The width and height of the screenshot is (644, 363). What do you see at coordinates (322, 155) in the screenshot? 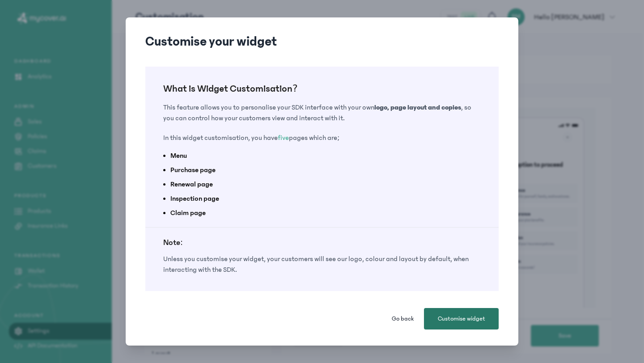
I see `li: Menu` at bounding box center [322, 155].